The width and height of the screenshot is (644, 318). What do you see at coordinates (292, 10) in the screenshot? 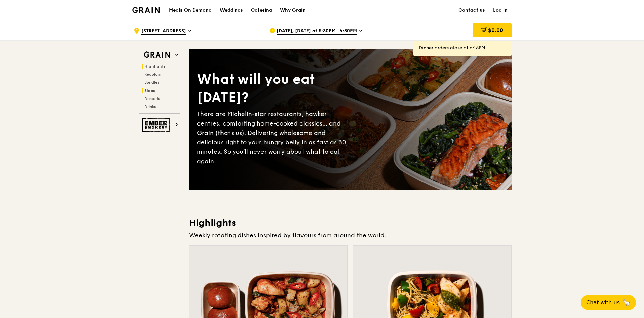
I see `a: Why Grain` at bounding box center [292, 10].